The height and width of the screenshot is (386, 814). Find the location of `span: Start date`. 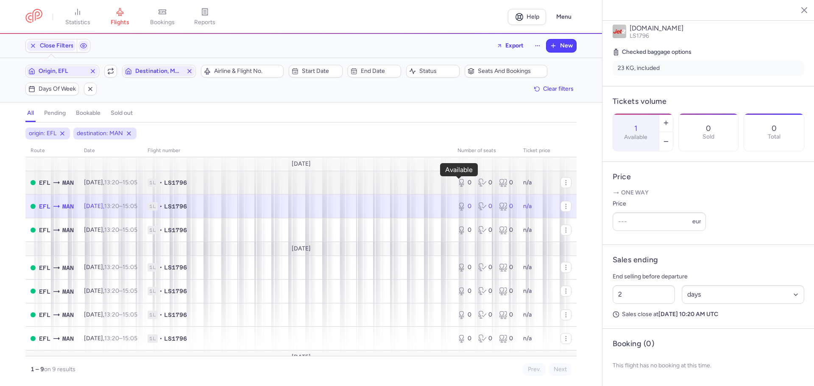

span: Start date is located at coordinates (320, 71).